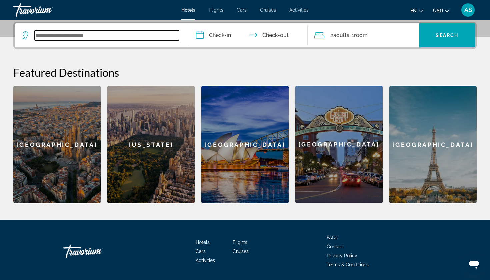  What do you see at coordinates (447, 35) in the screenshot?
I see `span: Search` at bounding box center [447, 35].